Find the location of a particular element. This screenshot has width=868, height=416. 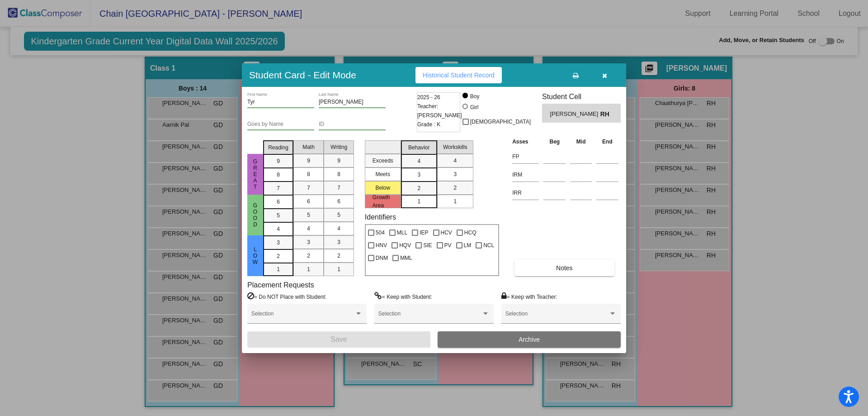

span: HCV is located at coordinates (446, 233).